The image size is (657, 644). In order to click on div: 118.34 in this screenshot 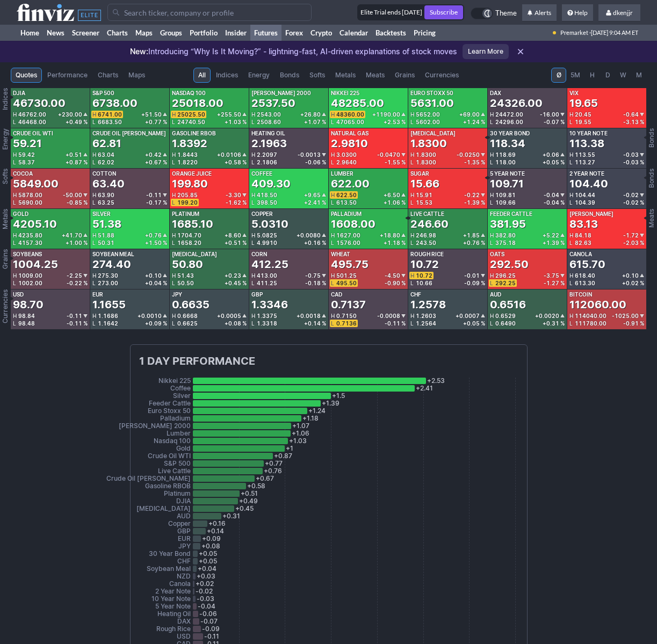, I will do `click(508, 144)`.